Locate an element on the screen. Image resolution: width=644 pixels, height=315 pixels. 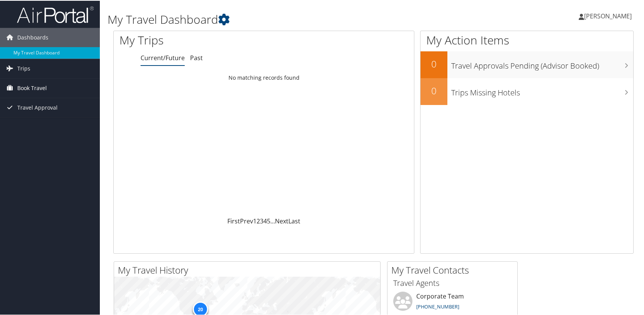
a: Next is located at coordinates (282, 221).